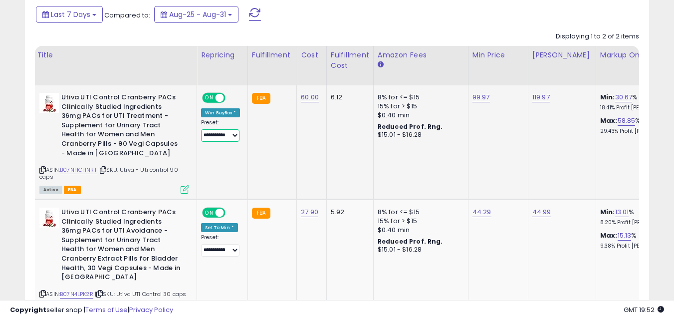 The image size is (674, 320). Describe the element at coordinates (196, 14) in the screenshot. I see `button: Aug-25 - Aug-31` at that location.